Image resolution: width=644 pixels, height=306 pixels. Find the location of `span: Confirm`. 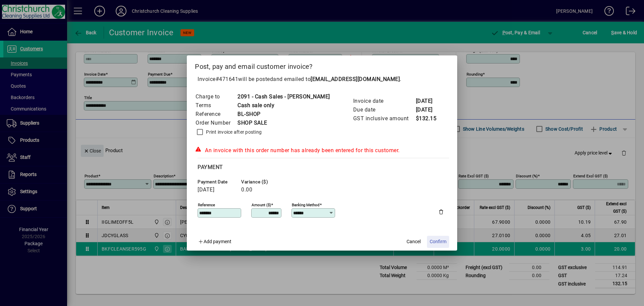

span: Confirm is located at coordinates (438, 242).